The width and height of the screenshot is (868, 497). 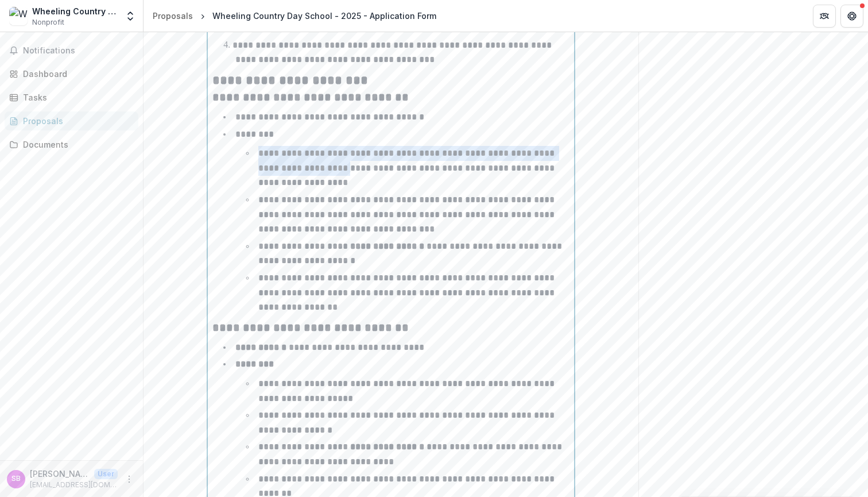 What do you see at coordinates (76, 73) in the screenshot?
I see `div: Dashboard` at bounding box center [76, 73].